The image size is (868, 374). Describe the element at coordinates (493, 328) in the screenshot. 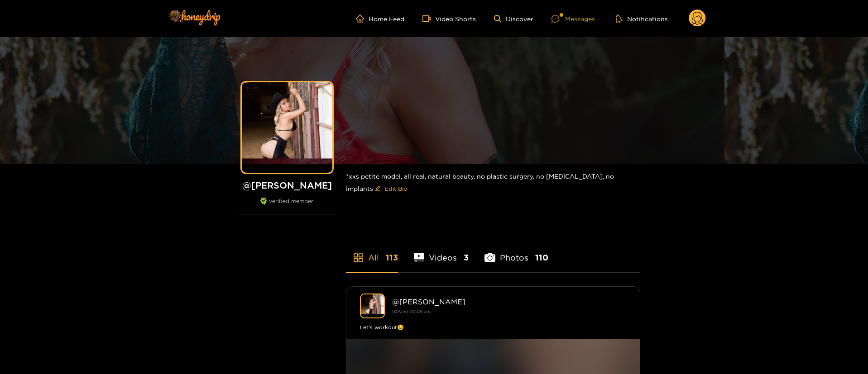

I see `div: Let's workout😉` at that location.